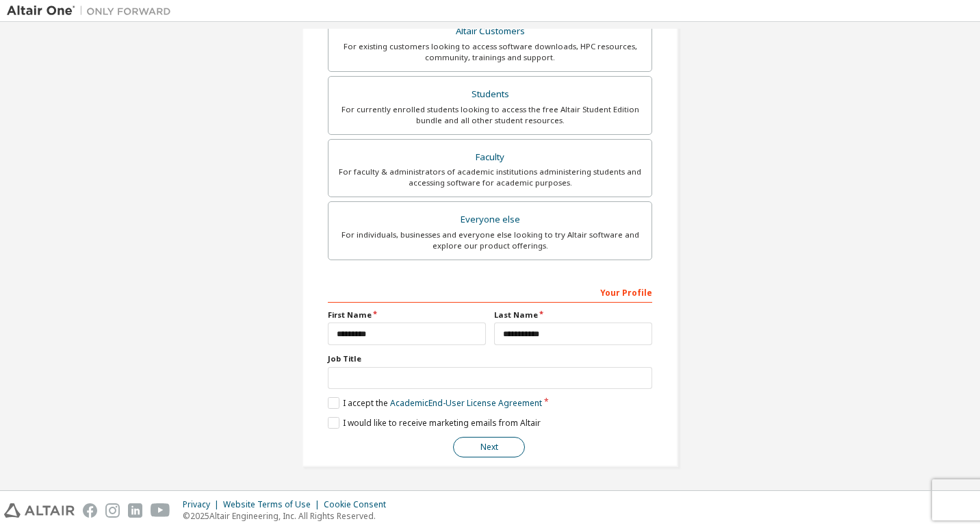 This screenshot has height=530, width=980. What do you see at coordinates (466, 402) in the screenshot?
I see `a: Academic End-User License Agreement` at bounding box center [466, 402].